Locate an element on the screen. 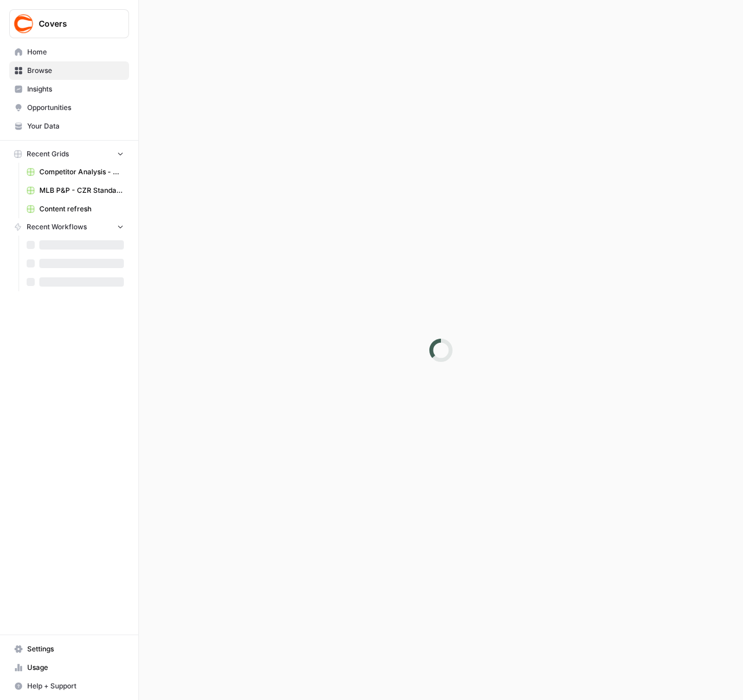 The height and width of the screenshot is (700, 743). span: Settings is located at coordinates (75, 649).